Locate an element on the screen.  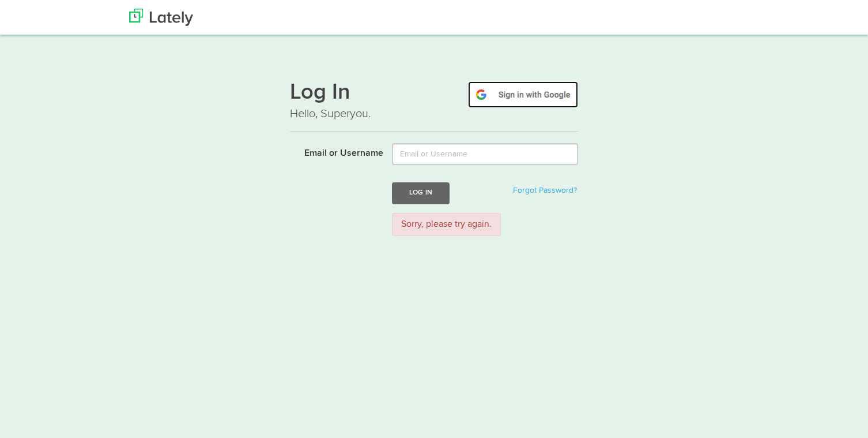
a: Forgot Password? is located at coordinates (545, 191).